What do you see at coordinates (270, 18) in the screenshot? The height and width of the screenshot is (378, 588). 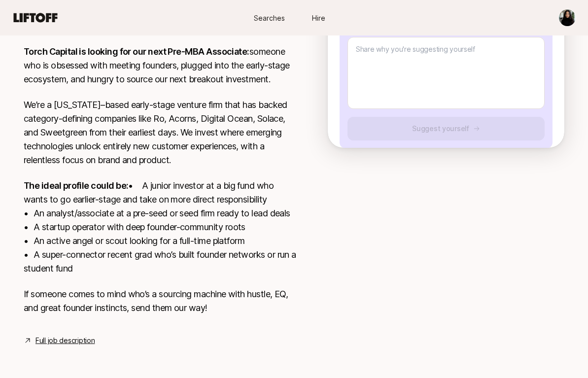 I see `a: Searches` at bounding box center [270, 18].